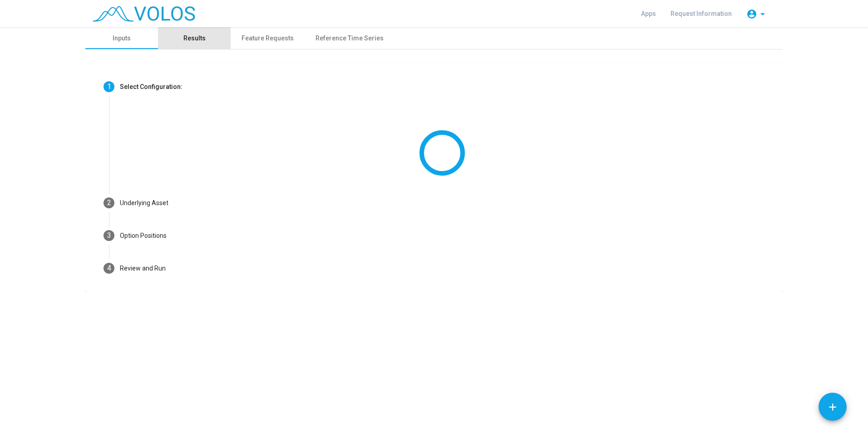 The width and height of the screenshot is (868, 433). What do you see at coordinates (268, 38) in the screenshot?
I see `div: Feature Requests` at bounding box center [268, 38].